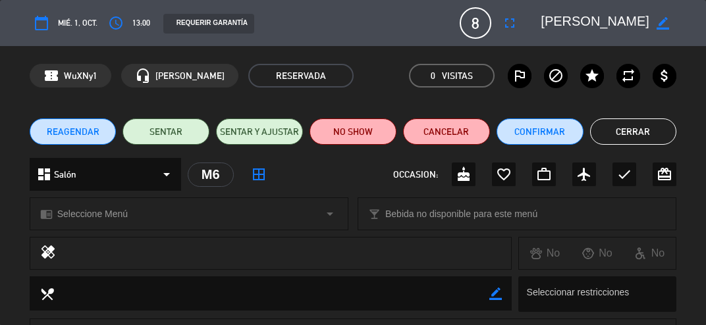 Image resolution: width=706 pixels, height=325 pixels. Describe the element at coordinates (475, 23) in the screenshot. I see `span: 8` at that location.